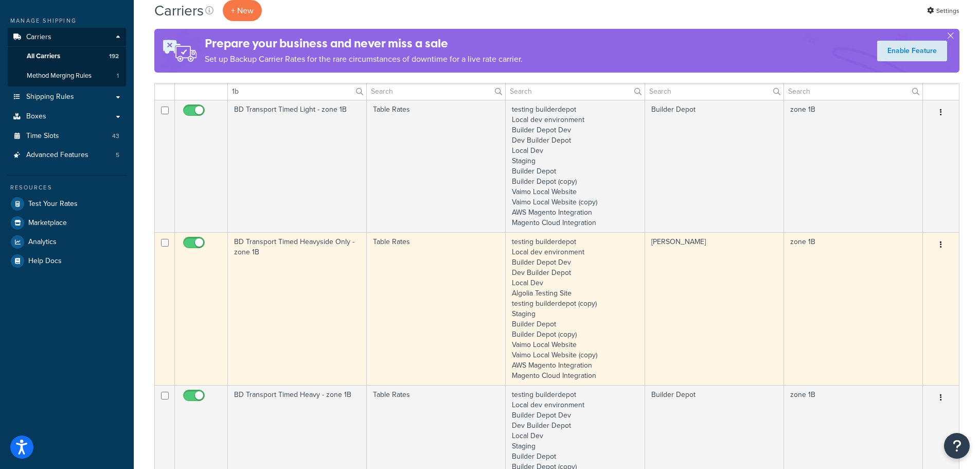 The width and height of the screenshot is (980, 469). I want to click on span: Analytics, so click(42, 242).